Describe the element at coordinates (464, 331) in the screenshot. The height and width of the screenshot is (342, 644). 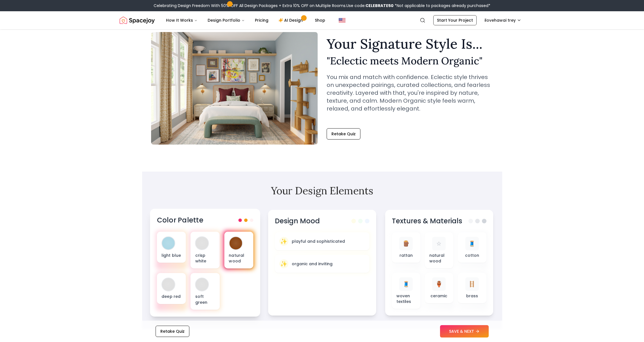
I see `button: SAVE & NEXT` at that location.